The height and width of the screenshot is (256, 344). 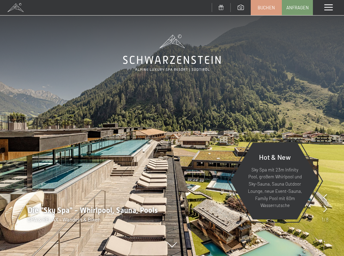 What do you see at coordinates (322, 219) in the screenshot?
I see `span: 1` at bounding box center [322, 219].